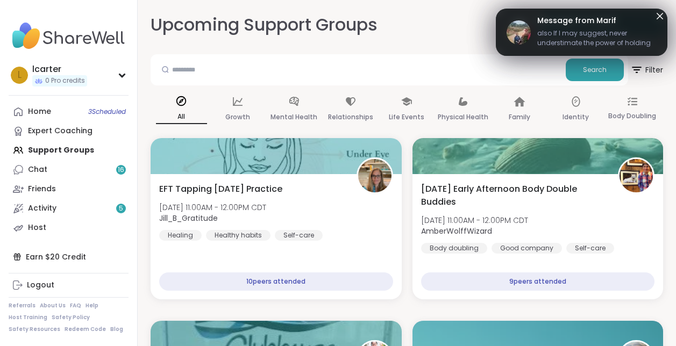  What do you see at coordinates (538, 282) in the screenshot?
I see `div: 9 peers attended` at bounding box center [538, 282].